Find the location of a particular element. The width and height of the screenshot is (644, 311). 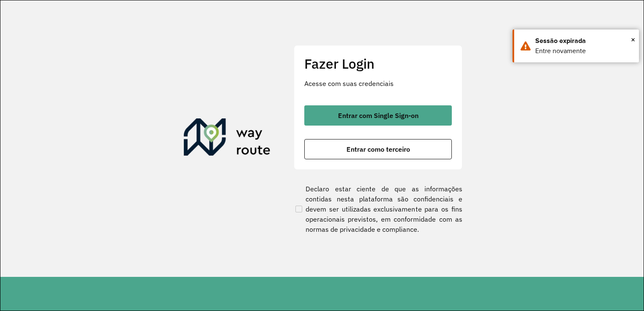

span: Entrar como terceiro is located at coordinates (378, 149).